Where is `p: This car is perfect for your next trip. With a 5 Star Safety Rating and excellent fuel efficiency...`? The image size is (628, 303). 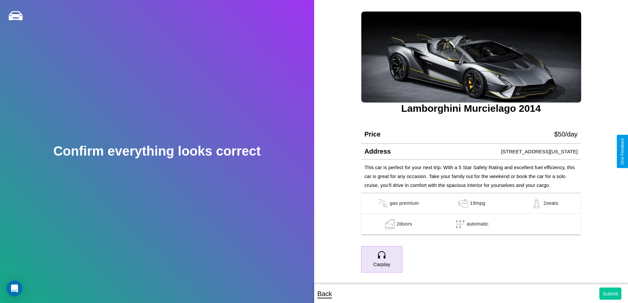
p: This car is perfect for your next trip. With a 5 Star Safety Rating and excellent fuel efficiency... is located at coordinates (471, 176).